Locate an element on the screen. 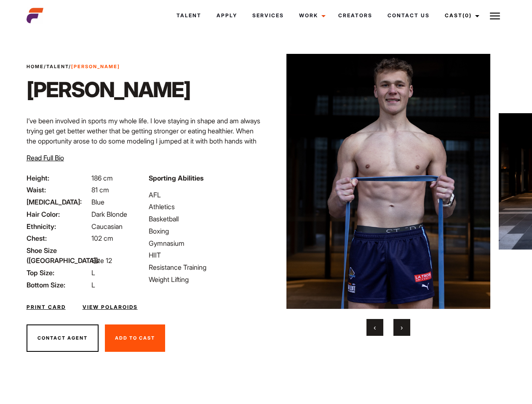 The image size is (532, 404). button: Add To Cast is located at coordinates (135, 338).